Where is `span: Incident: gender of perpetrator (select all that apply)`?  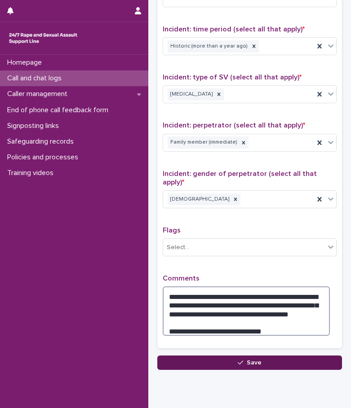 span: Incident: gender of perpetrator (select all that apply) is located at coordinates (239, 178).